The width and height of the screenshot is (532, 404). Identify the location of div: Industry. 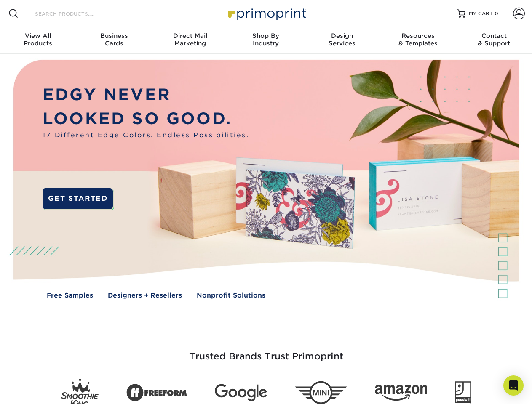
(266, 40).